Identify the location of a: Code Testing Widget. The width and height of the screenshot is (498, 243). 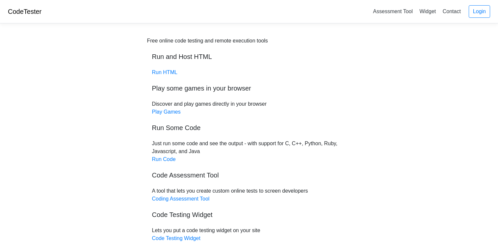
(176, 238).